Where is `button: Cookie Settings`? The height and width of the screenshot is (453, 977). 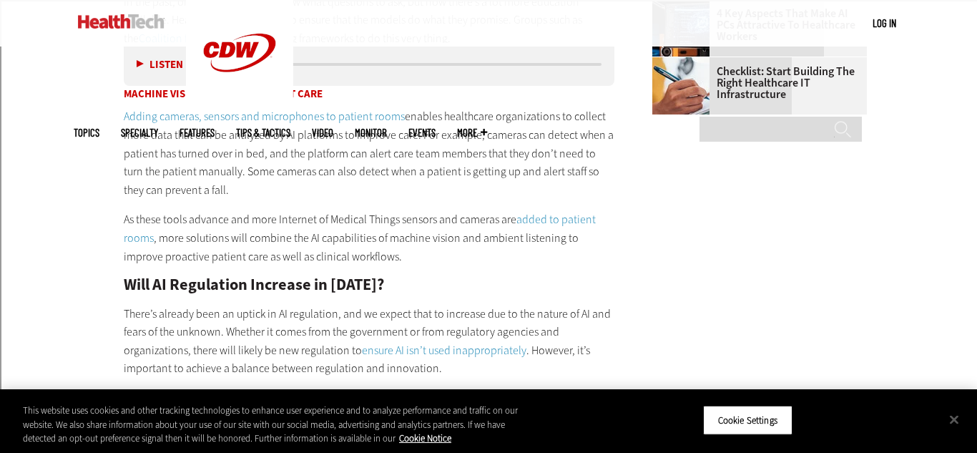
button: Cookie Settings is located at coordinates (748, 420).